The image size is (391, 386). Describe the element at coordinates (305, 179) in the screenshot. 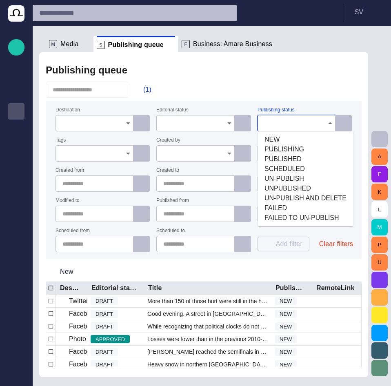

I see `span: UN-PUBLISH` at that location.